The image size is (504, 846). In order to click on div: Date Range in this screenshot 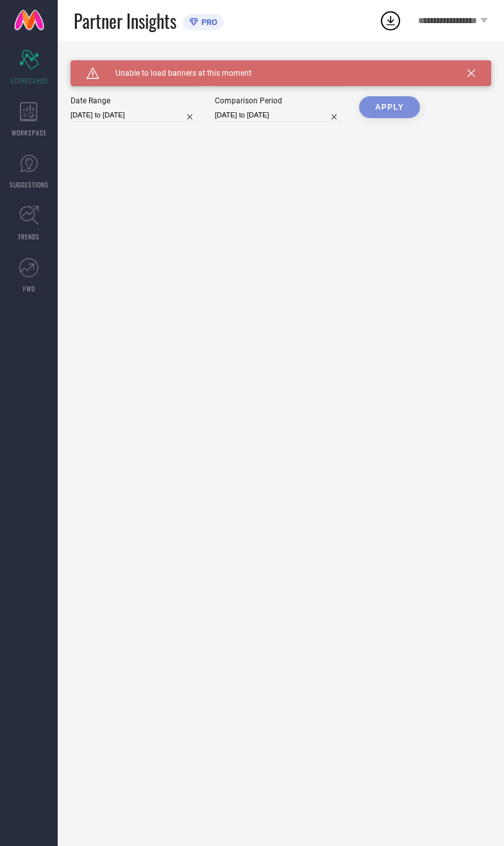, I will do `click(135, 101)`.